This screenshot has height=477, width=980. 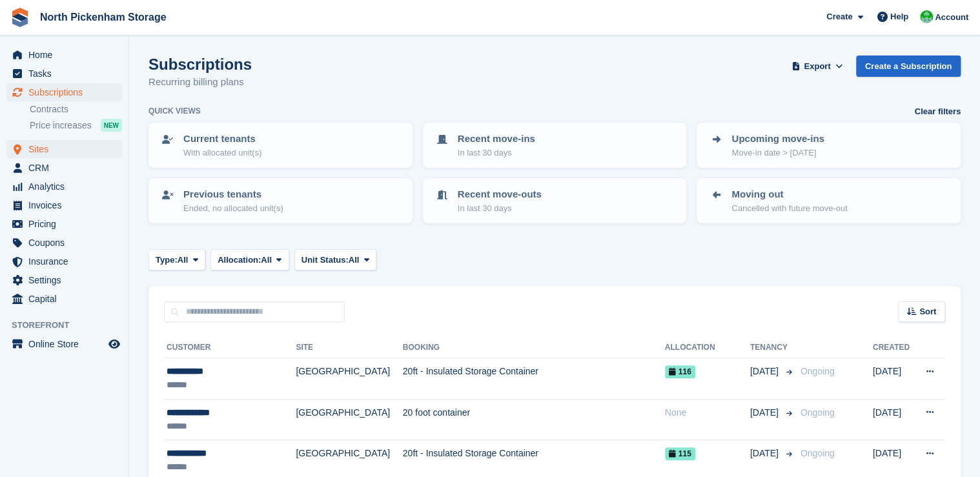 I want to click on span: 115, so click(x=679, y=453).